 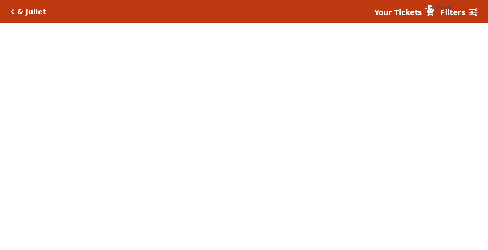 I want to click on span: {{cartCount}}, so click(x=430, y=8).